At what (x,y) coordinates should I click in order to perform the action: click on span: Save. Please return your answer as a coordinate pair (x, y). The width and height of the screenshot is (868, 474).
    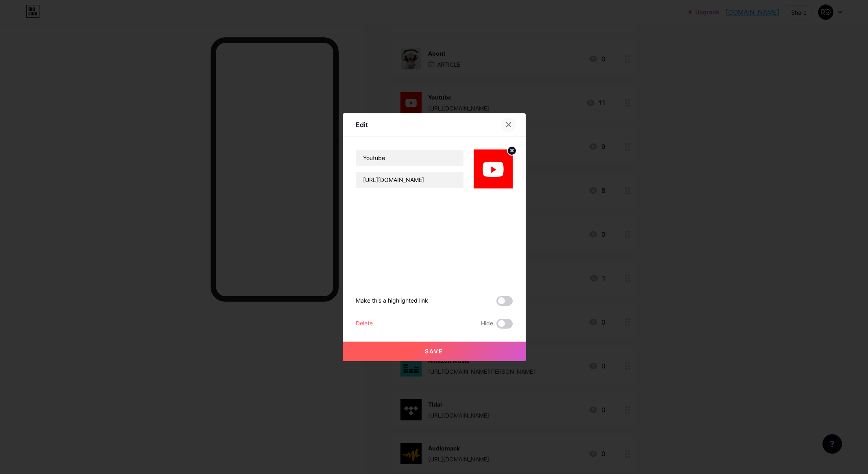
    Looking at the image, I should click on (434, 351).